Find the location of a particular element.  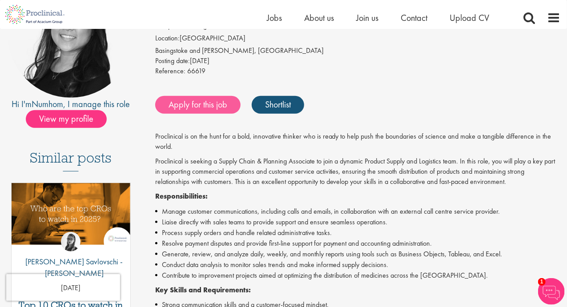

strong: Responsibilities: is located at coordinates (182, 196).